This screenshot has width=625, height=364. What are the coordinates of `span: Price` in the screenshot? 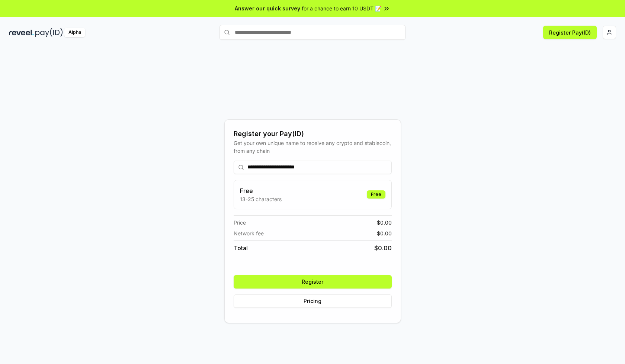 It's located at (239, 222).